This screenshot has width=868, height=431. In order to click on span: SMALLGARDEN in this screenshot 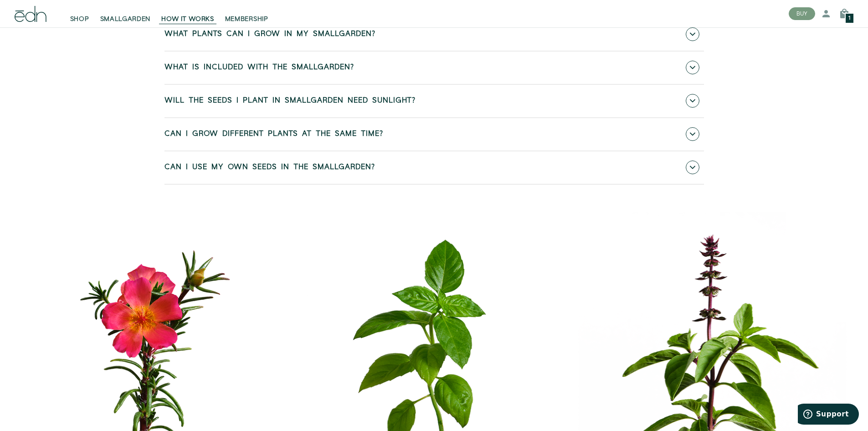, I will do `click(126, 19)`.